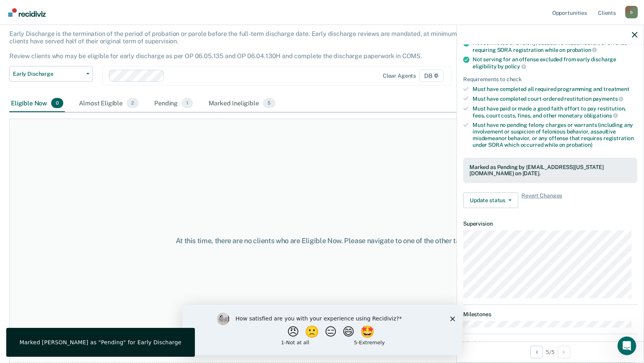 The height and width of the screenshot is (363, 644). What do you see at coordinates (608, 99) in the screenshot?
I see `span: payments` at bounding box center [608, 99].